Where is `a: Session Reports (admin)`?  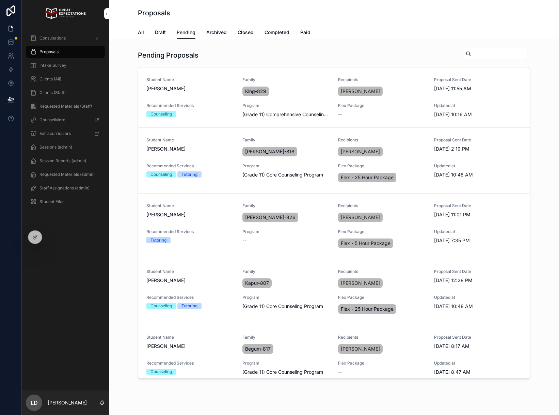
a: Session Reports (admin) is located at coordinates (65, 161).